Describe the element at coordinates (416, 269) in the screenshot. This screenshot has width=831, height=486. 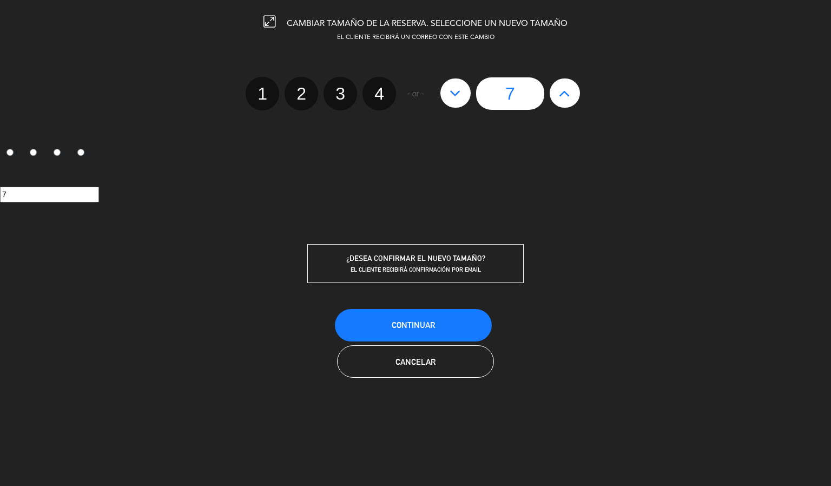
I see `span: EL CLIENTE RECIBIRÁ CONFIRMACIÓN POR EMAIL` at that location.